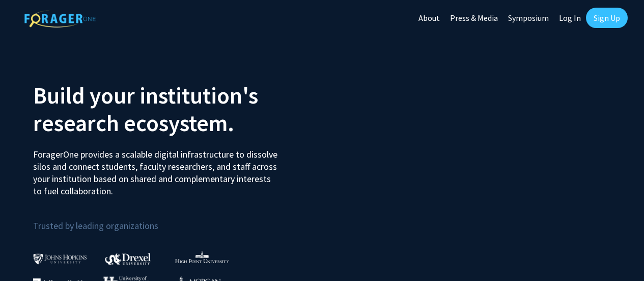 This screenshot has width=644, height=281. Describe the element at coordinates (157, 169) in the screenshot. I see `p: ForagerOne provides a scalable digital infrastructure to dissolve silos and connect students, fac...` at that location.